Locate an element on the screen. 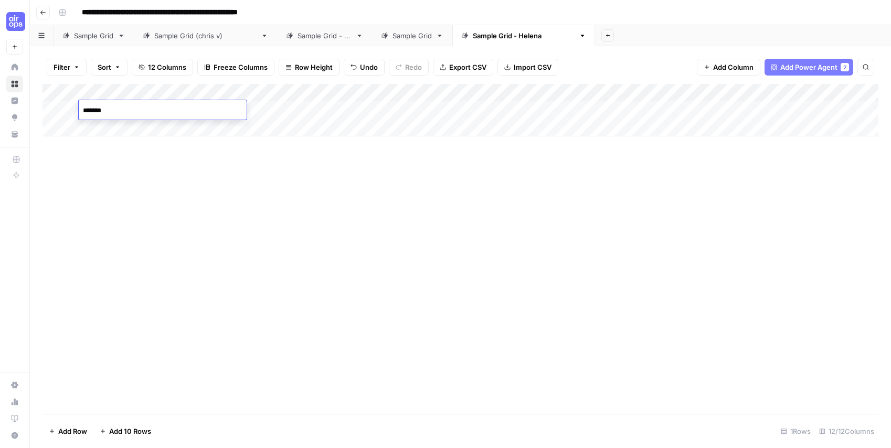  span: Undo is located at coordinates (369, 67).